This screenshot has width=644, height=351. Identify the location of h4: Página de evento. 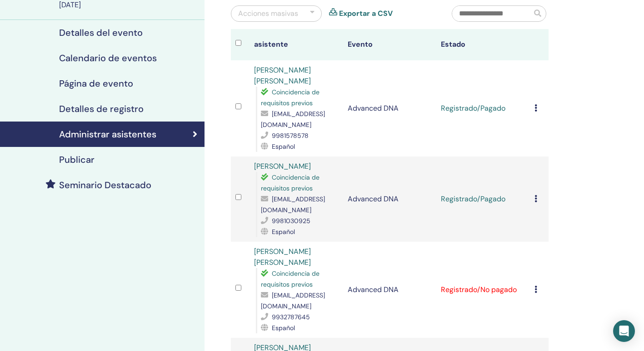
(96, 83).